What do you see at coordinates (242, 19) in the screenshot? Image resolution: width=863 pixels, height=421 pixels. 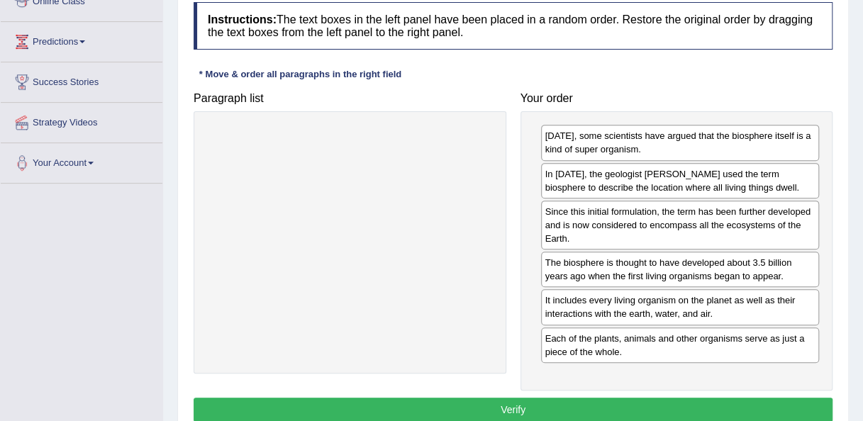 I see `b: Instructions:` at bounding box center [242, 19].